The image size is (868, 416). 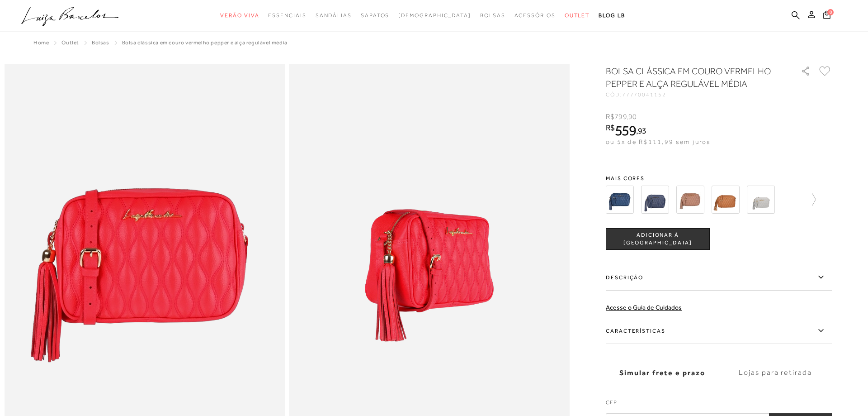 What do you see at coordinates (831, 12) in the screenshot?
I see `span: 0` at bounding box center [831, 12].